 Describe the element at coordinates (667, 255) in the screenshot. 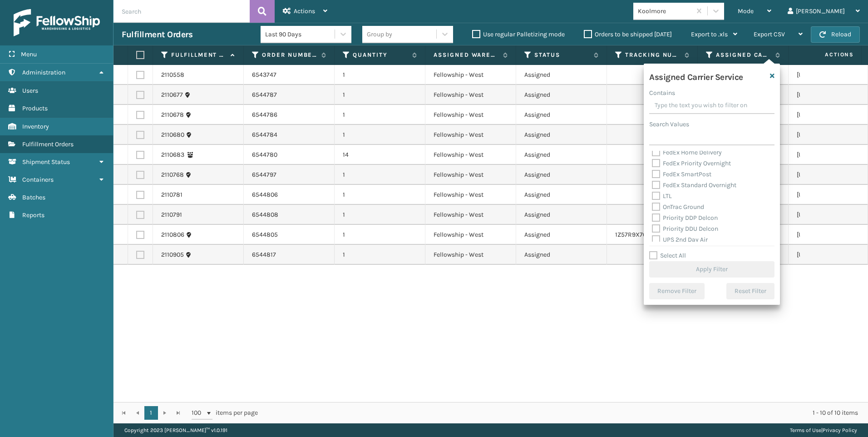

I see `label: Select All` at that location.